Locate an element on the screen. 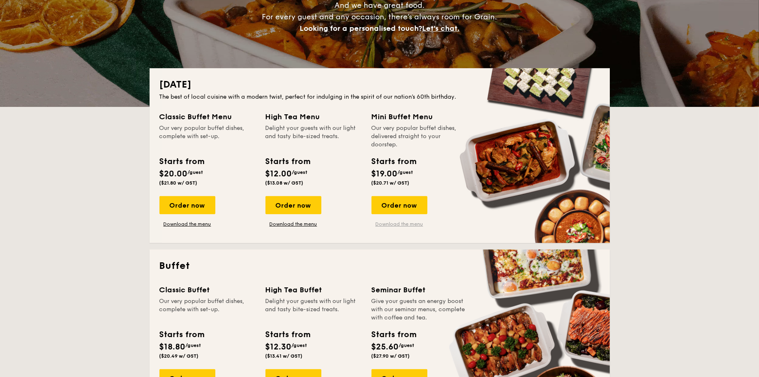  span: ($13.41 w/ GST) is located at coordinates (284, 356).